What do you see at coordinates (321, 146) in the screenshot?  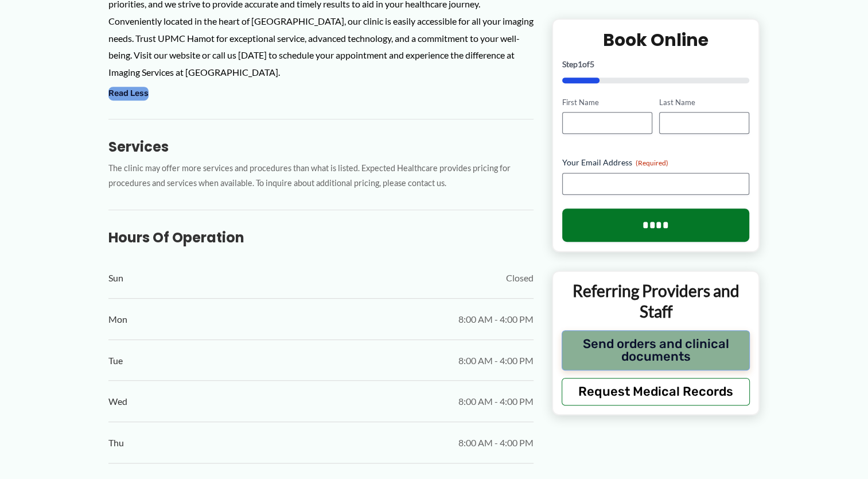 I see `h3: Services` at bounding box center [321, 146].